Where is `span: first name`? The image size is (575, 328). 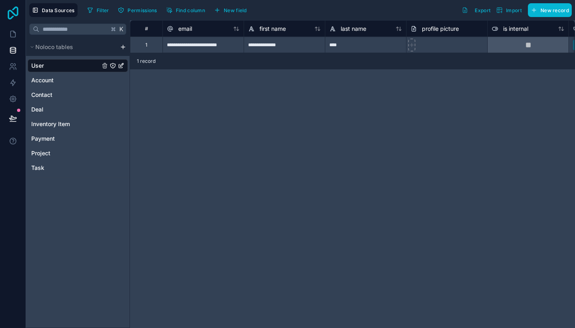
span: first name is located at coordinates (272, 29).